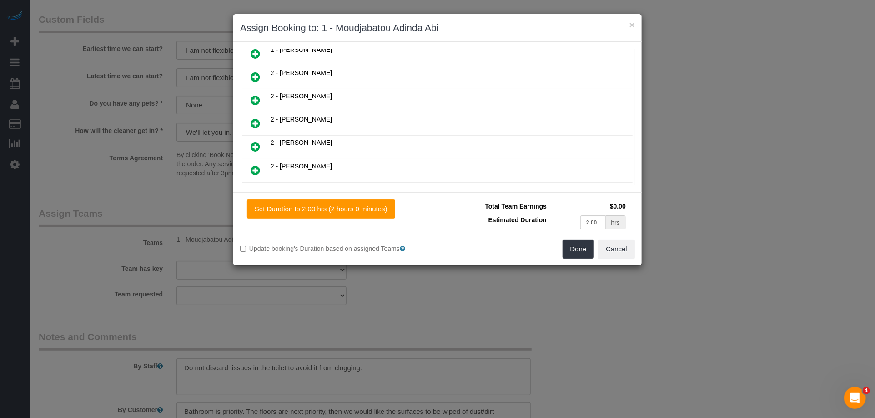  Describe the element at coordinates (589, 206) in the screenshot. I see `td: $0.00` at that location.